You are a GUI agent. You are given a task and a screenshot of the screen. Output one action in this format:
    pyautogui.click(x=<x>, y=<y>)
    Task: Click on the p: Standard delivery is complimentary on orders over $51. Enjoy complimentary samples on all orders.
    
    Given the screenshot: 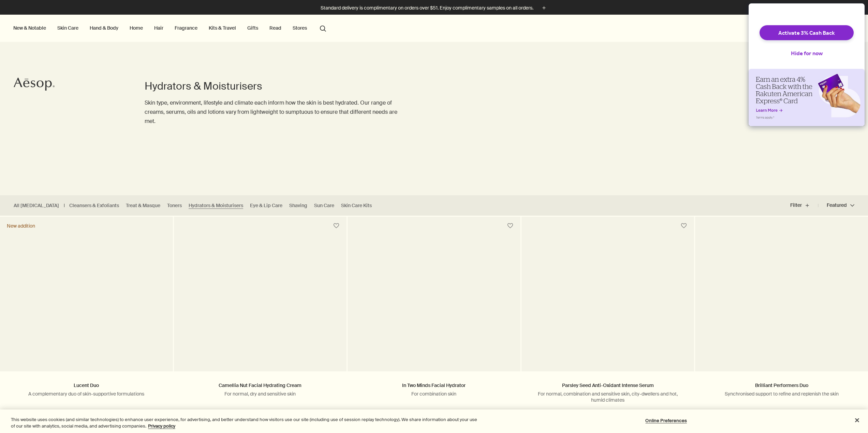 What is the action you would take?
    pyautogui.click(x=427, y=8)
    